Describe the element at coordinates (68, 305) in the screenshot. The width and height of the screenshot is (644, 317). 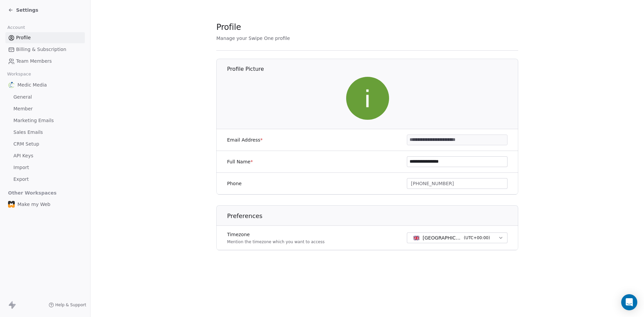
I see `a: Help & Support` at that location.